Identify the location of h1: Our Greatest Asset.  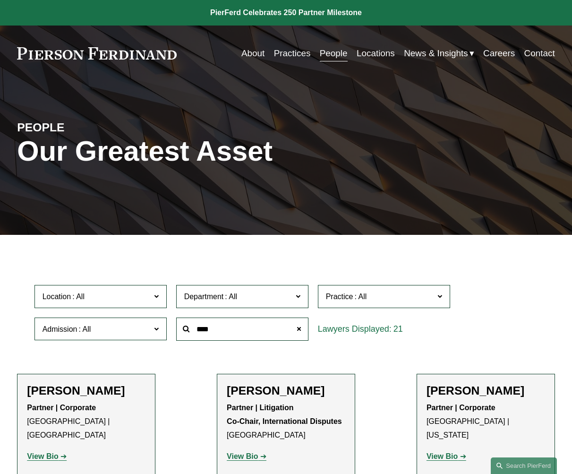
(196, 151).